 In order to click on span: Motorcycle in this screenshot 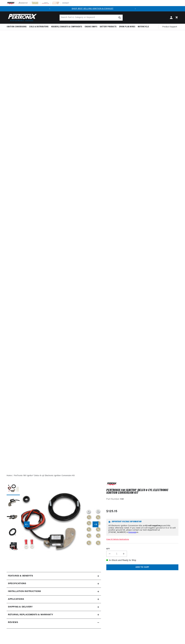, I will do `click(144, 27)`.